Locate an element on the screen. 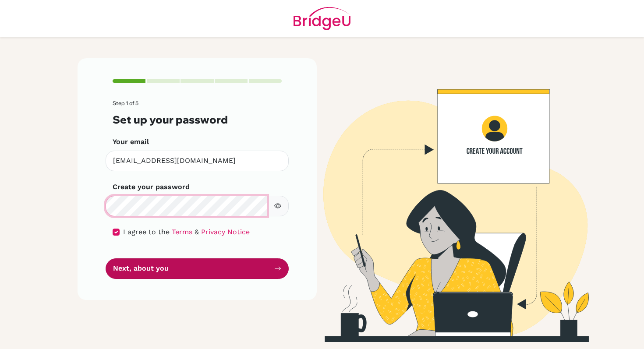  a: Terms is located at coordinates (182, 231).